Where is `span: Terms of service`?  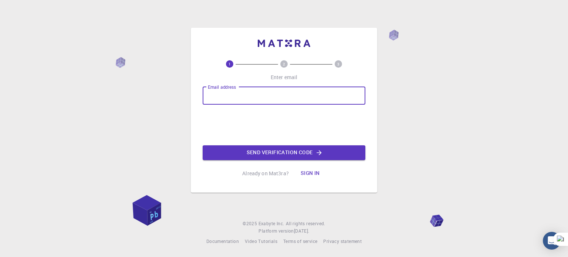
span: Terms of service is located at coordinates (300, 241).